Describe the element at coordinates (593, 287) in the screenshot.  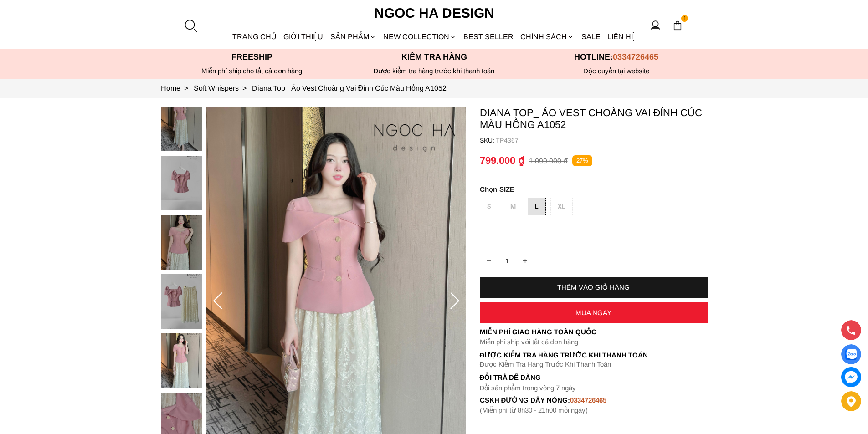
I see `div: THÊM VÀO GIỎ HÀNG` at that location.